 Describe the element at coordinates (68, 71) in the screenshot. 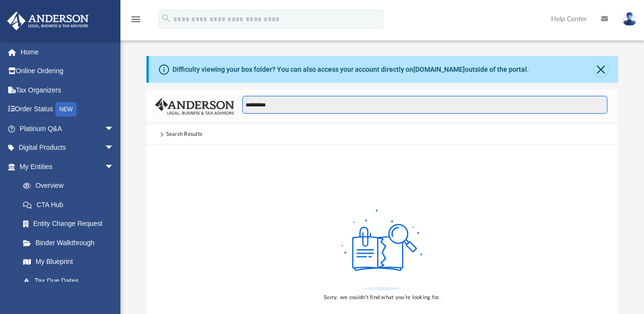

I see `a: Online Ordering` at that location.